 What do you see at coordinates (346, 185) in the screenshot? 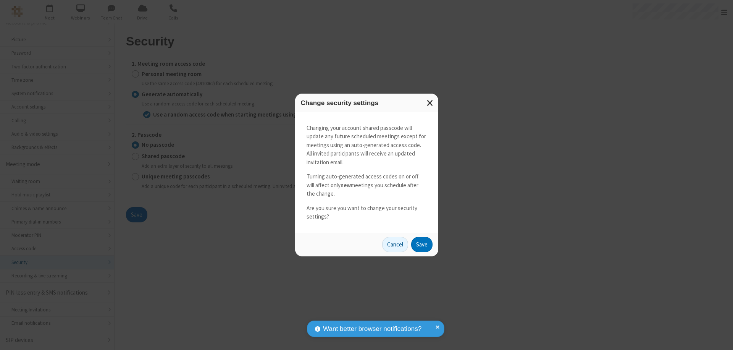
I see `strong: new` at bounding box center [346, 185].